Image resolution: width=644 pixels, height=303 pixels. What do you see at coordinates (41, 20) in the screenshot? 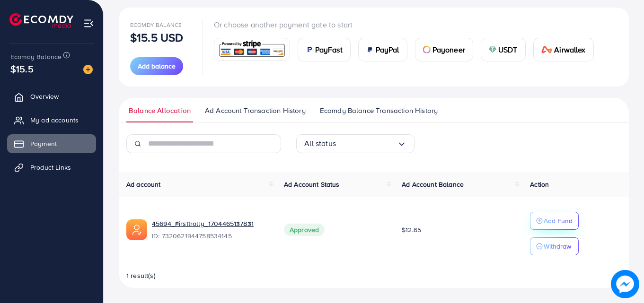
I see `a: logo` at bounding box center [41, 20].